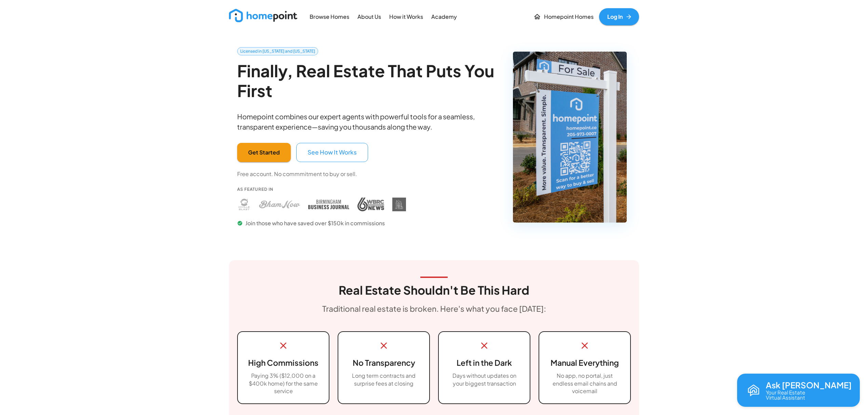  I want to click on p: Browse Homes, so click(330, 17).